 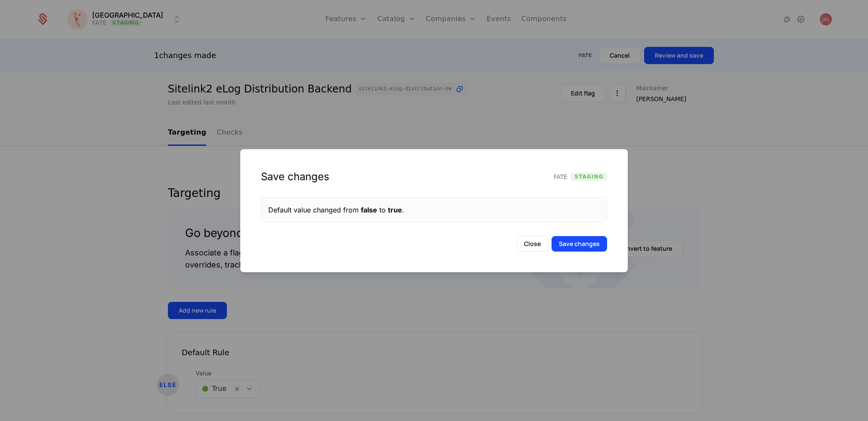 What do you see at coordinates (589, 177) in the screenshot?
I see `span: Staging` at bounding box center [589, 177].